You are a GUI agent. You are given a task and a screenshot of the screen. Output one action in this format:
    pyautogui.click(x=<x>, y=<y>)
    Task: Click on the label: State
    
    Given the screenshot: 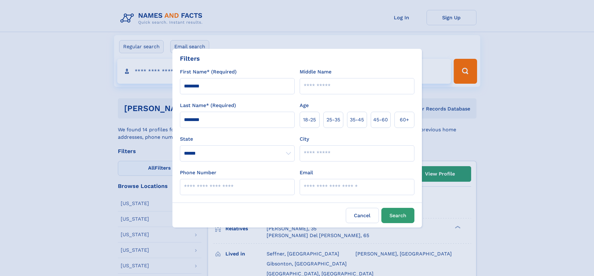 What is the action you would take?
    pyautogui.click(x=237, y=139)
    